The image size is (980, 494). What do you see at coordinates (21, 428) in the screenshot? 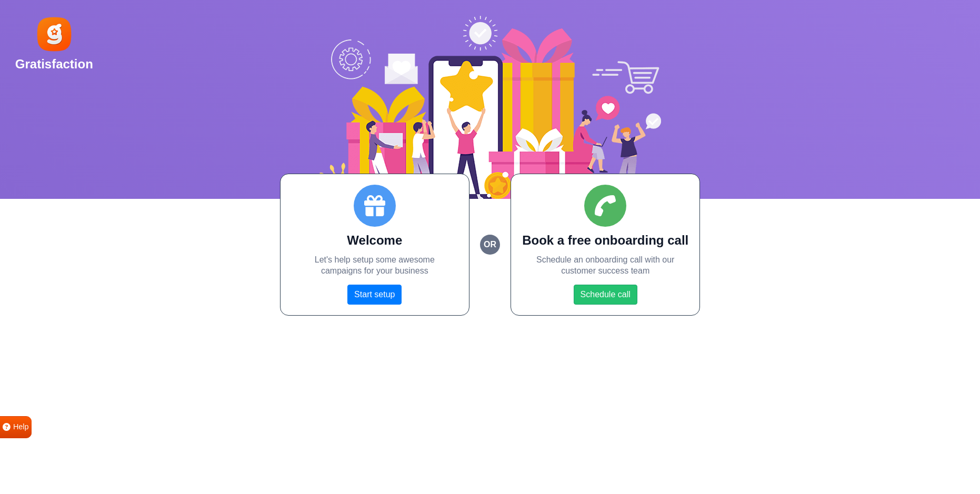
I see `span: Help` at bounding box center [21, 428].